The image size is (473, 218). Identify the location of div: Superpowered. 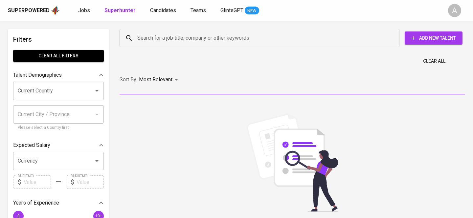
(29, 11).